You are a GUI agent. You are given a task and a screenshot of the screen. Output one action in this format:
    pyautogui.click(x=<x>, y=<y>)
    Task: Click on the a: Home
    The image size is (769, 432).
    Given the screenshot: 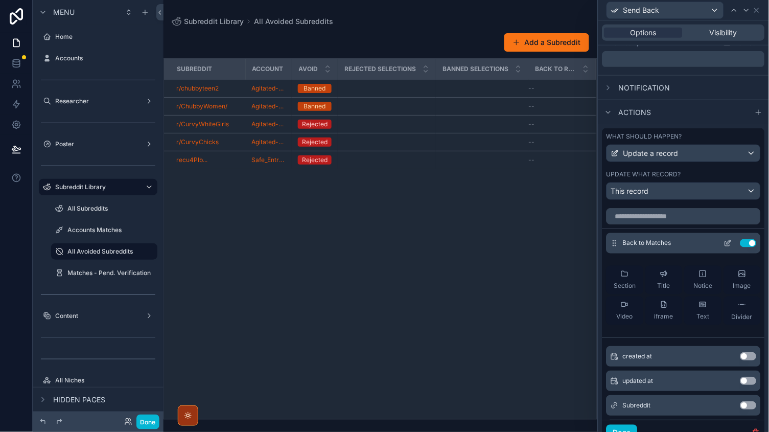 What is the action you would take?
    pyautogui.click(x=98, y=37)
    